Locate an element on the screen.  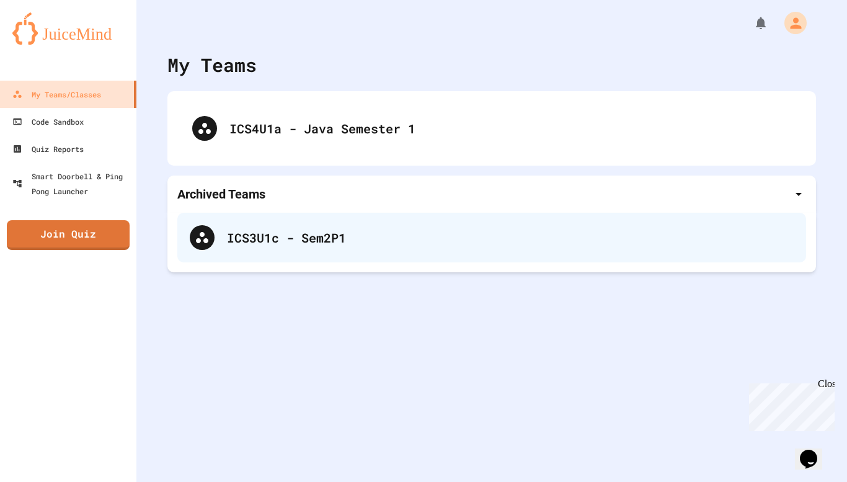
a: Join Quiz is located at coordinates (68, 235).